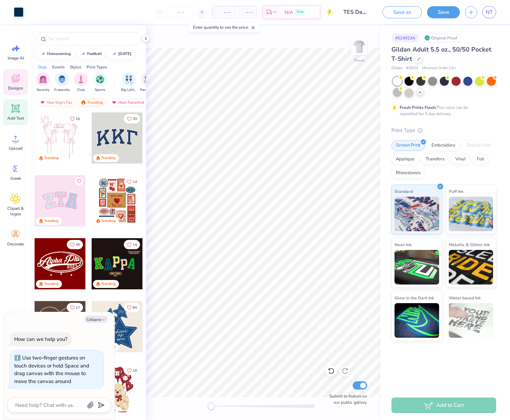  I want to click on div: Most Favorited, so click(128, 103).